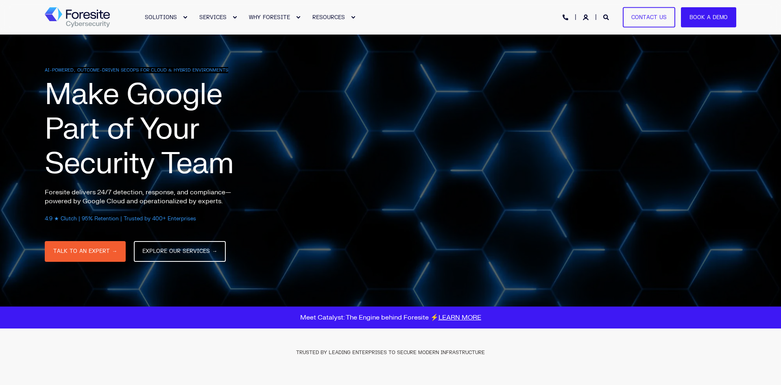 Image resolution: width=781 pixels, height=385 pixels. I want to click on span: AI-POWERED, OUTCOME-DRIVEN SECOPS FOR CLOUD & HYBRID ENVIRONMENTS, so click(136, 70).